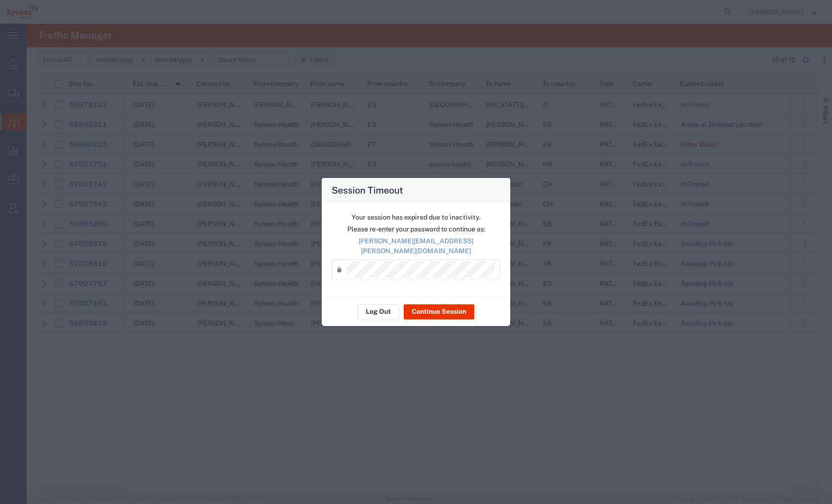  What do you see at coordinates (378, 312) in the screenshot?
I see `button: Log Out` at bounding box center [378, 312].